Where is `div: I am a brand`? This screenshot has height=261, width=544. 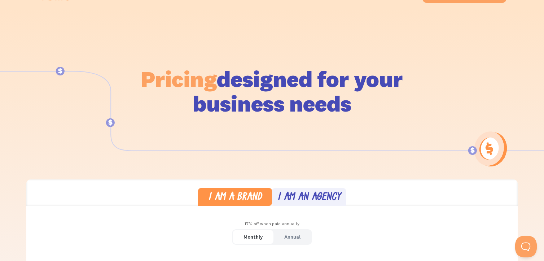 div: I am a brand is located at coordinates (235, 197).